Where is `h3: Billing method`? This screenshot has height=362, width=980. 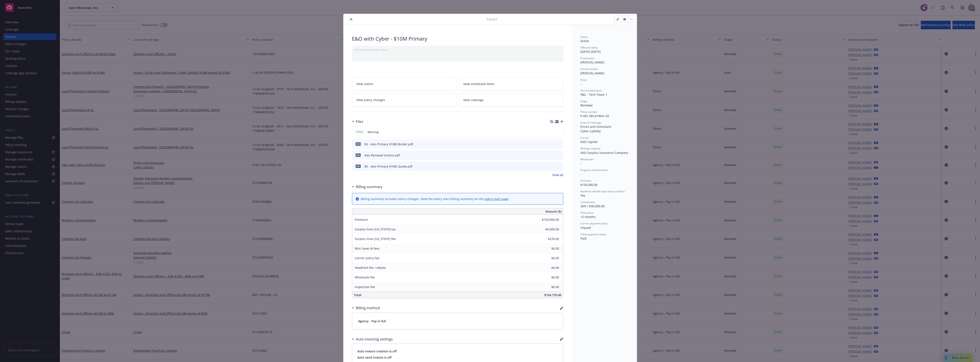
h3: Billing method is located at coordinates (368, 308).